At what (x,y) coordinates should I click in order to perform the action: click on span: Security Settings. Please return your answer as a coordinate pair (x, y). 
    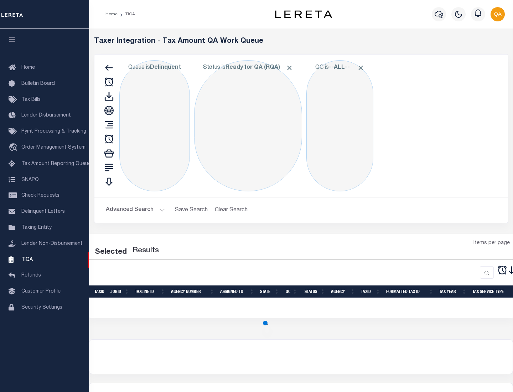
    Looking at the image, I should click on (42, 307).